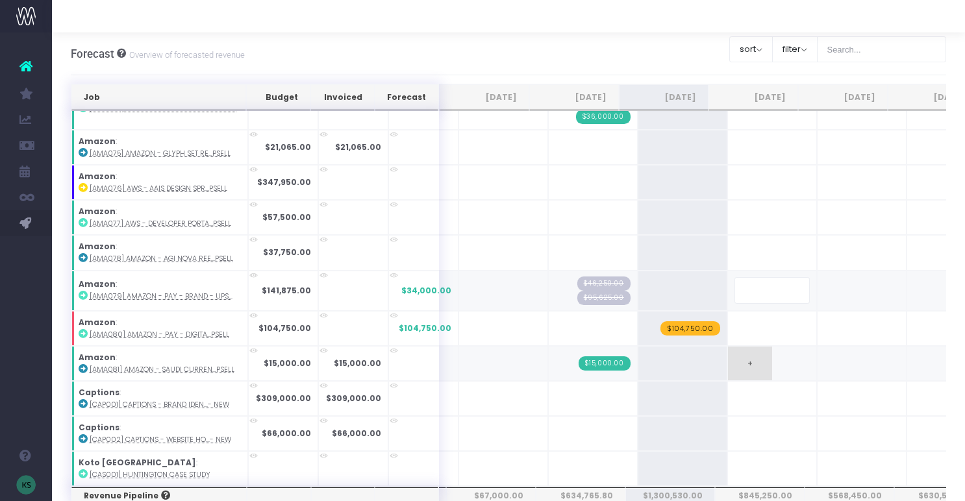 The height and width of the screenshot is (501, 965). I want to click on strong: $37,750.00, so click(287, 252).